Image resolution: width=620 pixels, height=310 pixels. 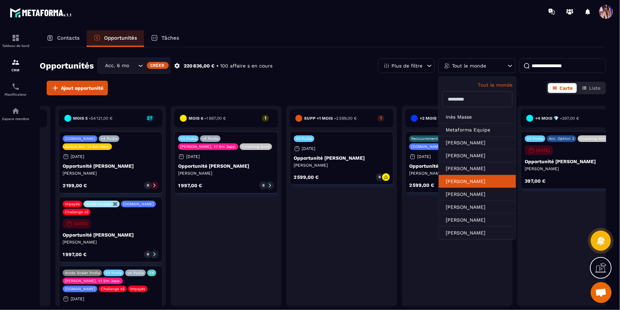 What do you see at coordinates (16, 94) in the screenshot?
I see `p: Planificateur` at bounding box center [16, 94].